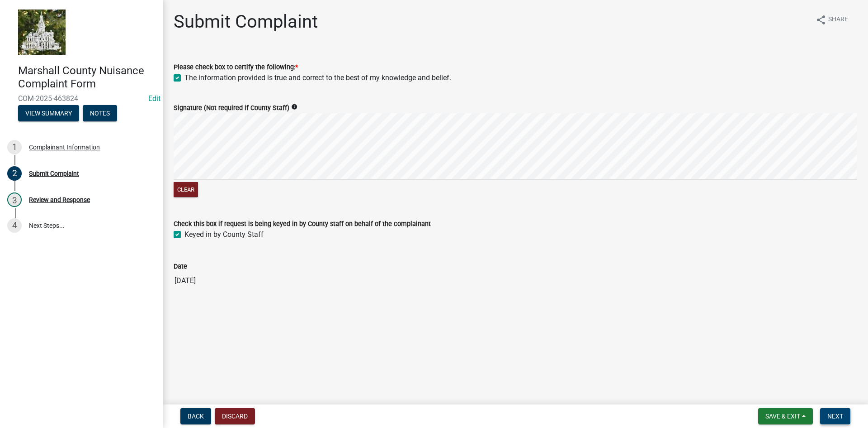 The width and height of the screenshot is (868, 428). What do you see at coordinates (186, 189) in the screenshot?
I see `button: Clear` at bounding box center [186, 189].